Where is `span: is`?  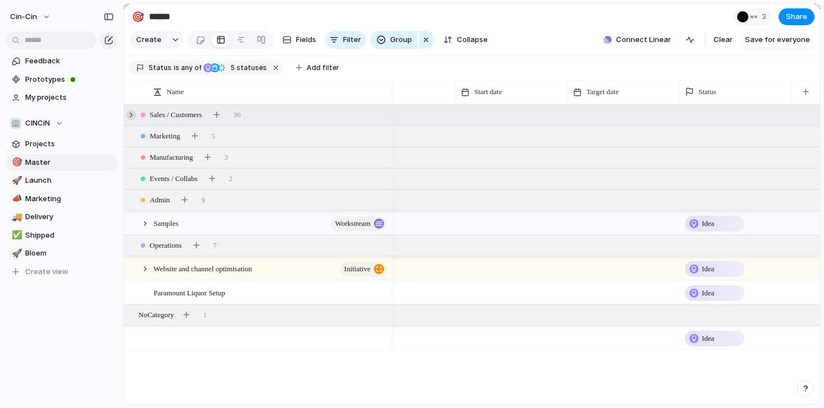
span: is is located at coordinates (177, 68).